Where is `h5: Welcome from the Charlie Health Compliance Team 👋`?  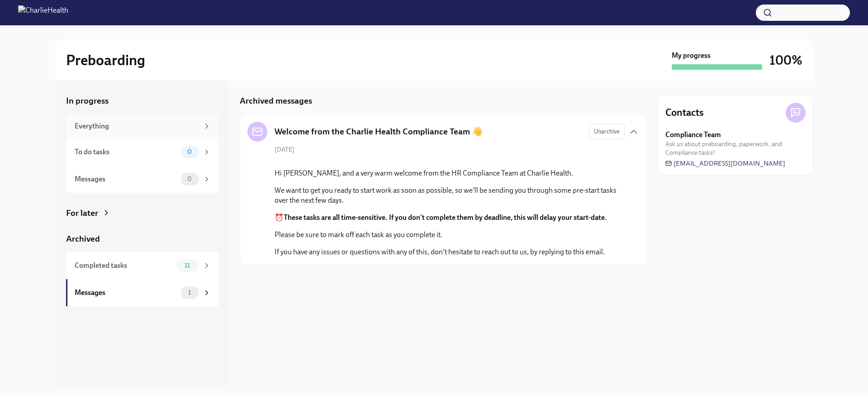 h5: Welcome from the Charlie Health Compliance Team 👋 is located at coordinates (379, 131).